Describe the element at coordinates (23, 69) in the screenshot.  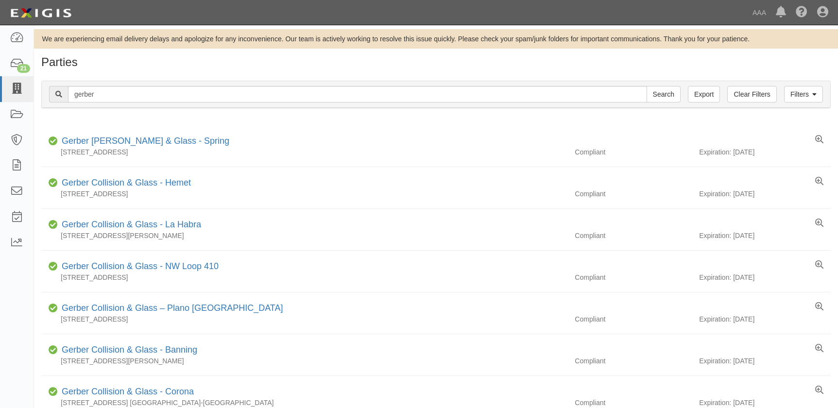
I see `div: 21` at that location.